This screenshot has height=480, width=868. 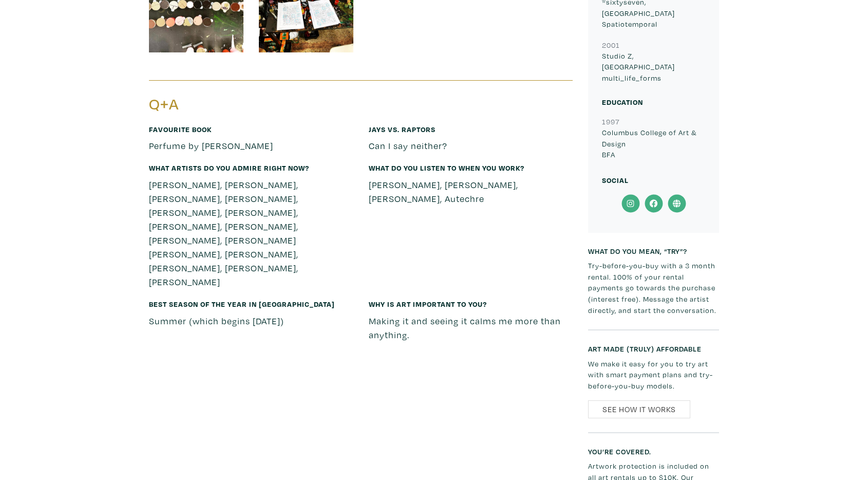 I want to click on h6: Art made (truly) affordable, so click(x=653, y=349).